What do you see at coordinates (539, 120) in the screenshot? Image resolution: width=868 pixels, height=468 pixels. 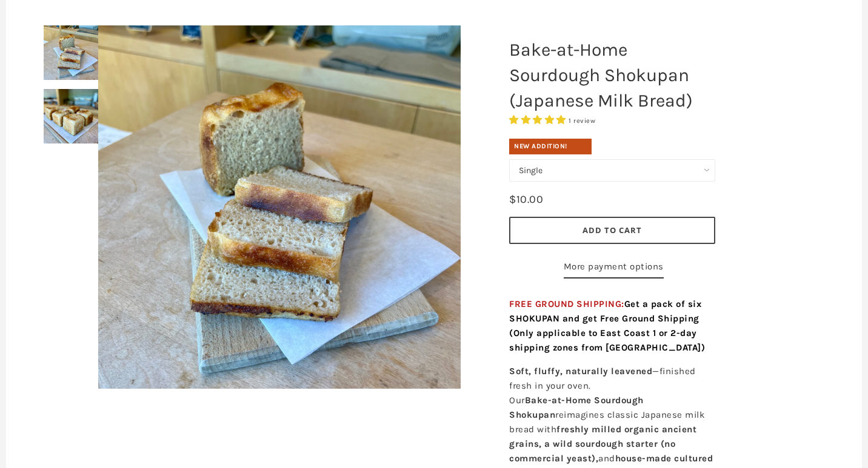 I see `span: 5.00 stars` at bounding box center [539, 120].